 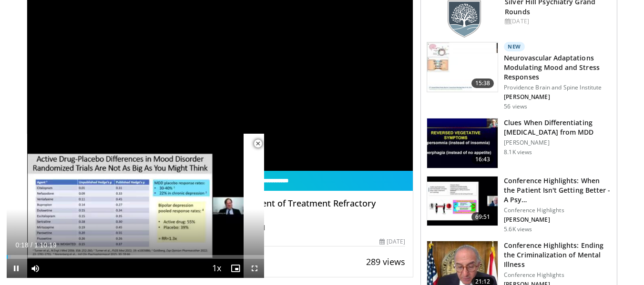 I want to click on button: Enable picture-in-picture mode, so click(x=236, y=269).